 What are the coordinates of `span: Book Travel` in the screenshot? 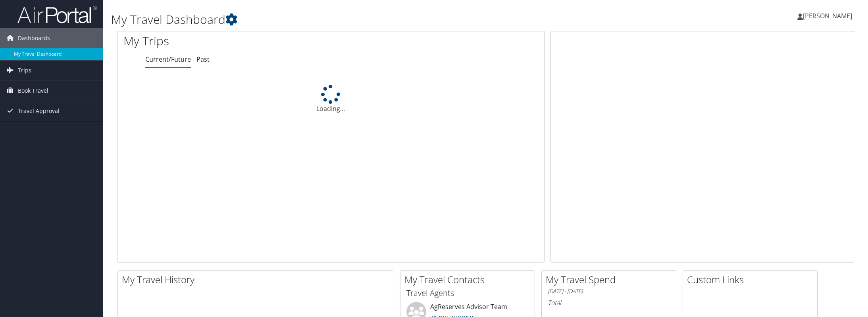 It's located at (33, 91).